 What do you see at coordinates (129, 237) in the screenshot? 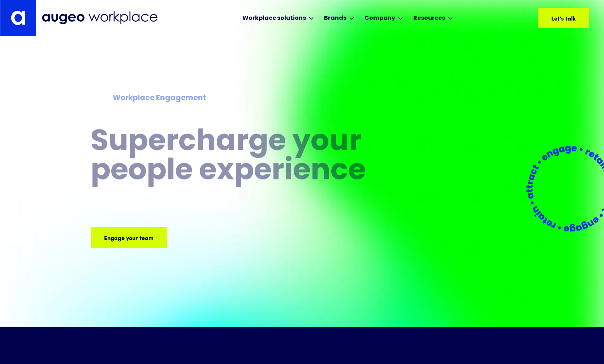
I see `a: Engage your team` at bounding box center [129, 237].